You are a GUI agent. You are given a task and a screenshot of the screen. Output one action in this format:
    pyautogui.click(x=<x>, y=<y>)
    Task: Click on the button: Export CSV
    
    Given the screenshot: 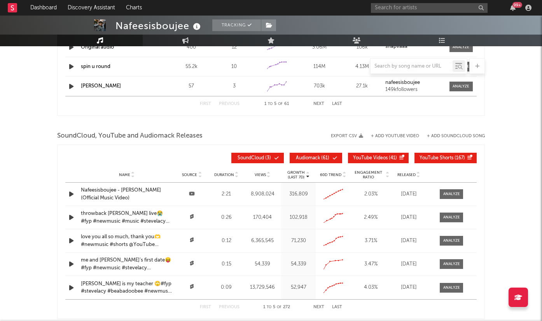 What is the action you would take?
    pyautogui.click(x=347, y=136)
    